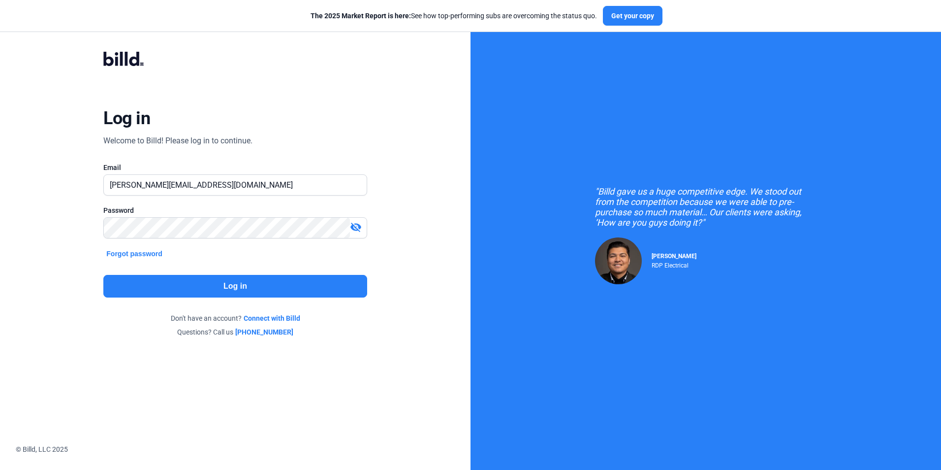  What do you see at coordinates (618, 260) in the screenshot?
I see `img: Raul Pacheco` at bounding box center [618, 260].